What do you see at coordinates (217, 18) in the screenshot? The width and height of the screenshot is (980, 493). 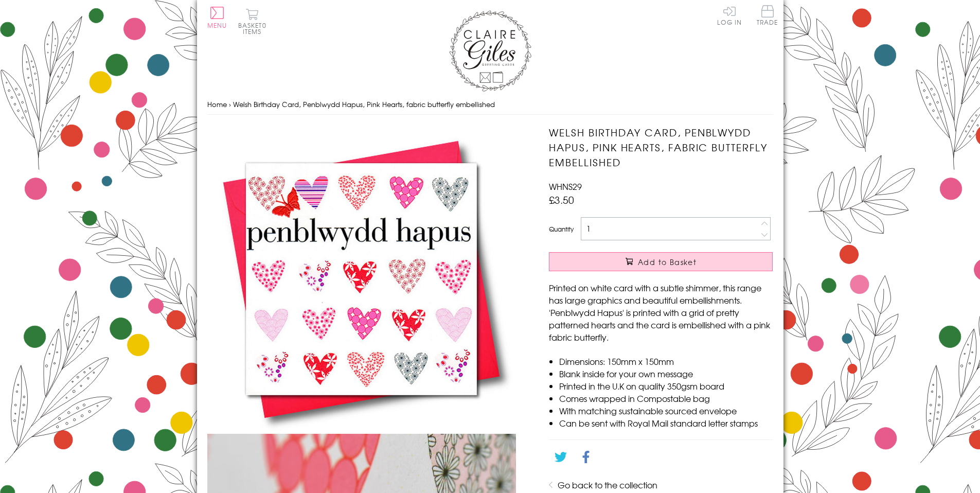 I see `button: Menu` at bounding box center [217, 18].